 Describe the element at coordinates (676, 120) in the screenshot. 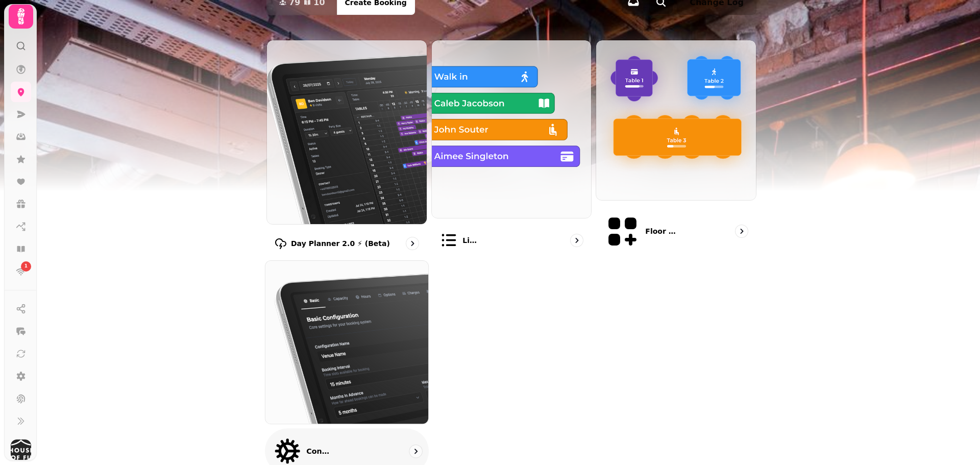

I see `img: Floor Plans (beta)` at that location.